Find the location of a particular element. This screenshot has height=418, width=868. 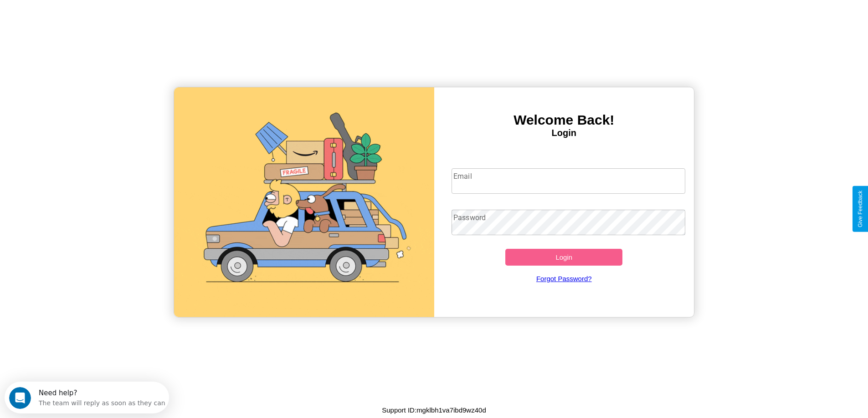

p: Support ID: mgklbh1va7ibd9wz40d is located at coordinates (434, 410).